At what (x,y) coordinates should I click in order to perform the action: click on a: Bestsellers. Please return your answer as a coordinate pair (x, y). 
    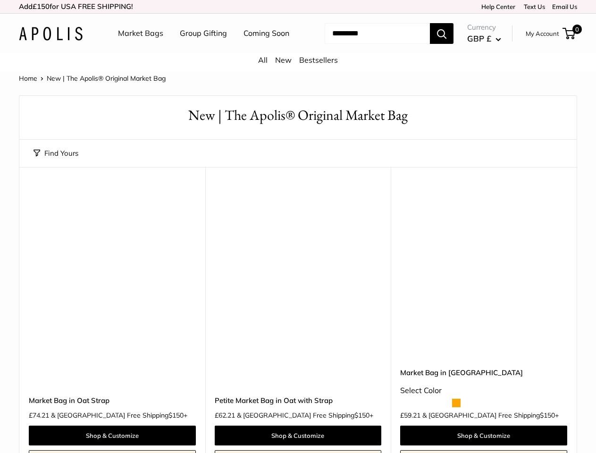
    Looking at the image, I should click on (319, 60).